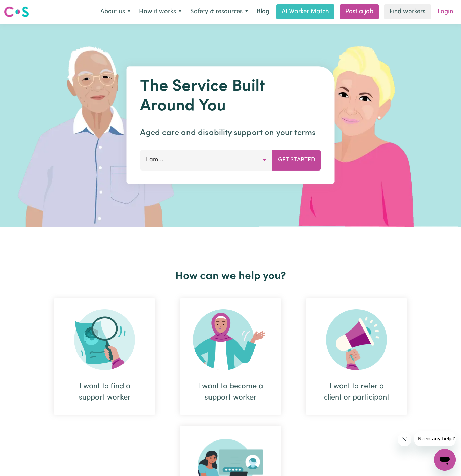 Image resolution: width=461 pixels, height=476 pixels. I want to click on h1: The Service Built Around You, so click(230, 96).